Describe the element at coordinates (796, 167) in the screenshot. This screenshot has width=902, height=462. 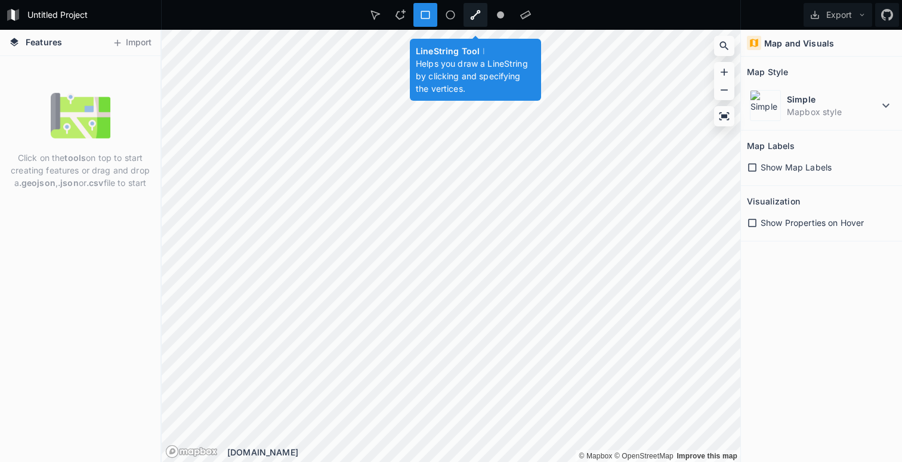
I see `span: Show Map Labels` at that location.